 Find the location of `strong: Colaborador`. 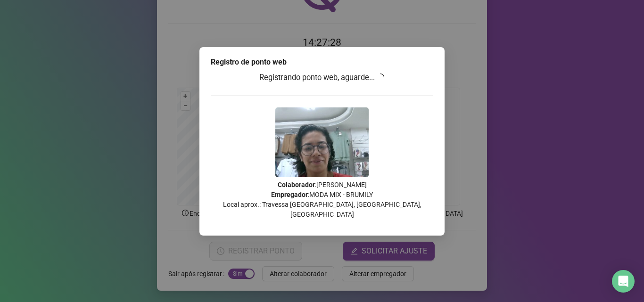

strong: Colaborador is located at coordinates (297, 185).